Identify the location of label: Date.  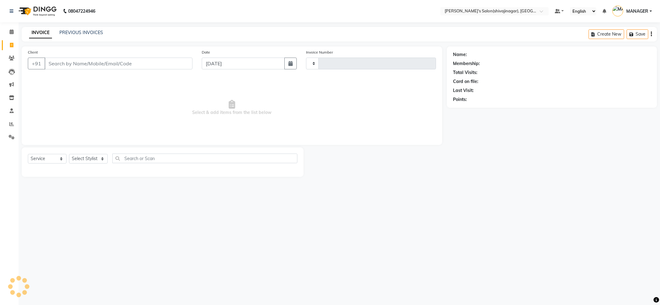
(206, 52).